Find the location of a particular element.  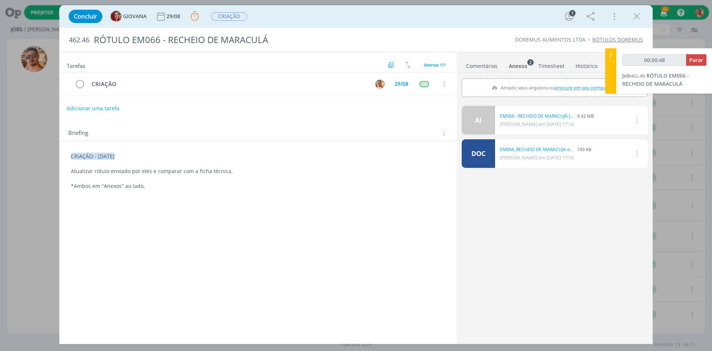

button: V is located at coordinates (380, 84).